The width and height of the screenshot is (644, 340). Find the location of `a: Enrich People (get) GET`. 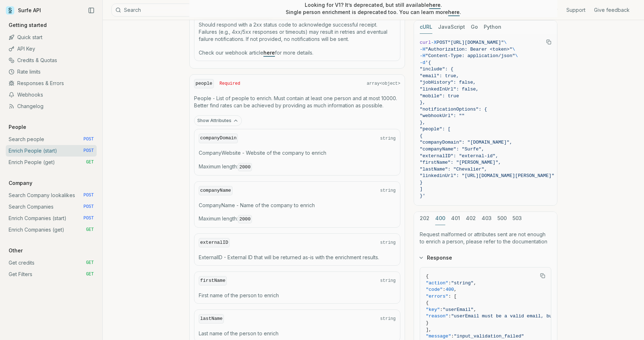

a: Enrich People (get) GET is located at coordinates (51, 162).